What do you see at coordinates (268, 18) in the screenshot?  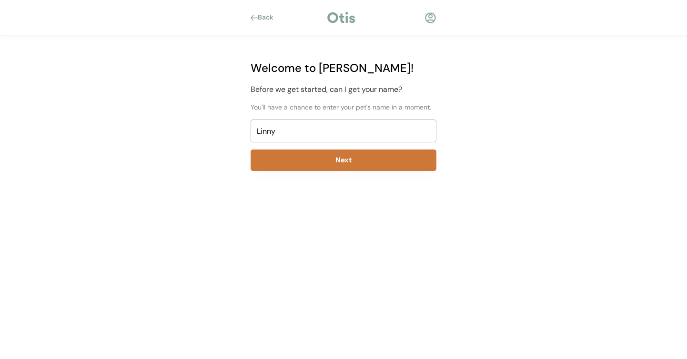 I see `div: Back` at bounding box center [268, 18].